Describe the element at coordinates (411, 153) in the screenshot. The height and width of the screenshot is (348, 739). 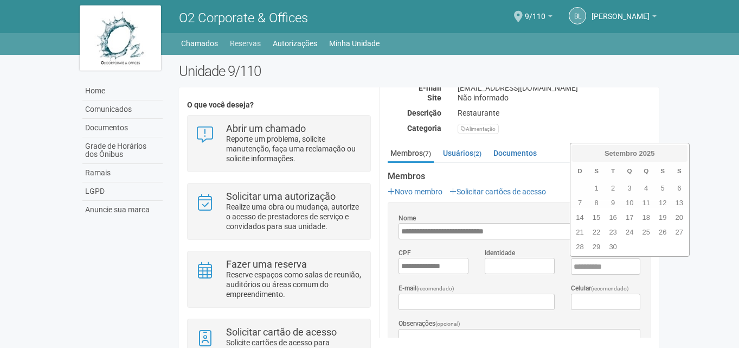
I see `a: Membros(7)` at that location.